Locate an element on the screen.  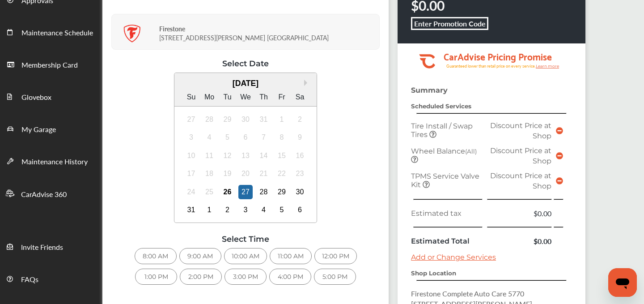
div: month 2025-08 is located at coordinates (245, 164).